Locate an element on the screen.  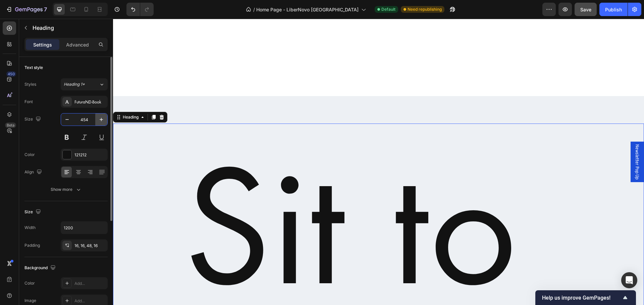
div: Align is located at coordinates (34, 172).